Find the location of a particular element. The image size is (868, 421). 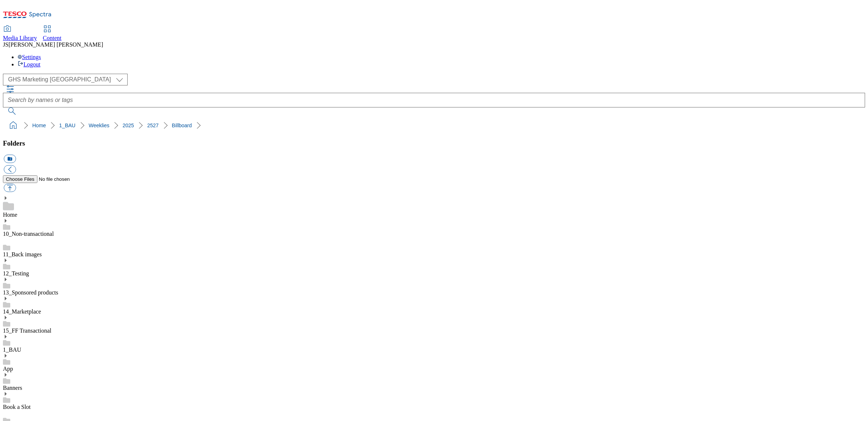

a: 13_Sponsored products is located at coordinates (31, 292).